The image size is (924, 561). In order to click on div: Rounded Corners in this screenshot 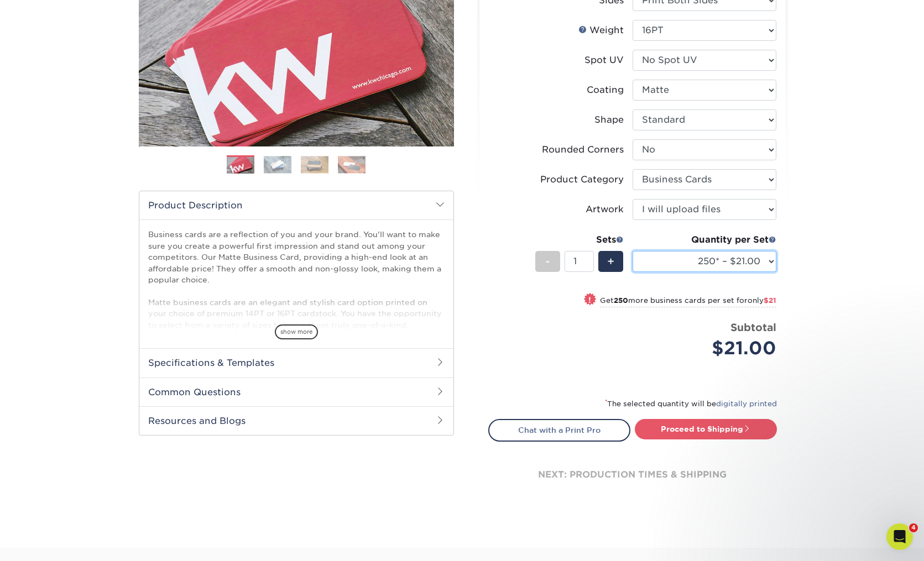, I will do `click(583, 150)`.